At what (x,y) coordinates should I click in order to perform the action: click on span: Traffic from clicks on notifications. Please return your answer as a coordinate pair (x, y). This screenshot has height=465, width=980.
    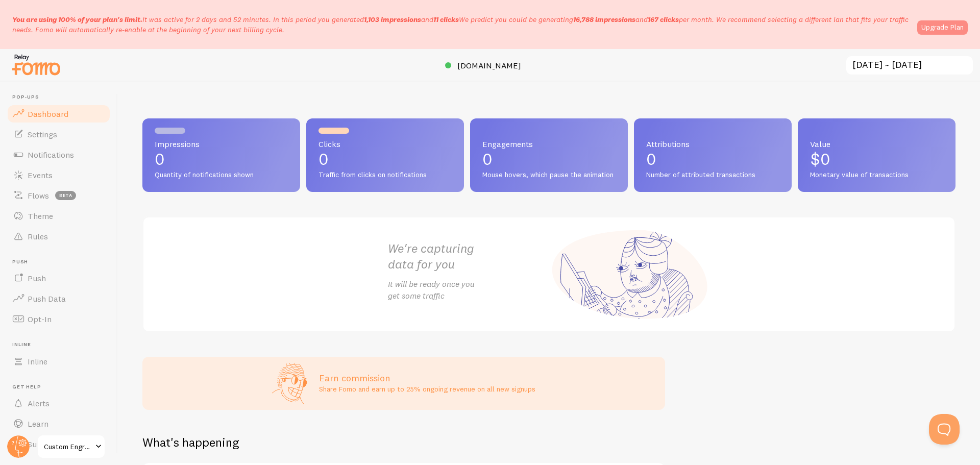
    Looking at the image, I should click on (385, 175).